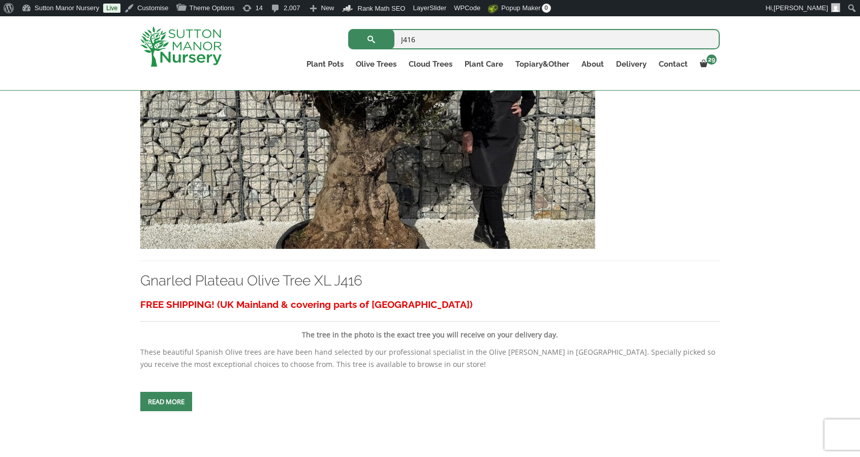  Describe the element at coordinates (166, 401) in the screenshot. I see `a: Read more` at that location.